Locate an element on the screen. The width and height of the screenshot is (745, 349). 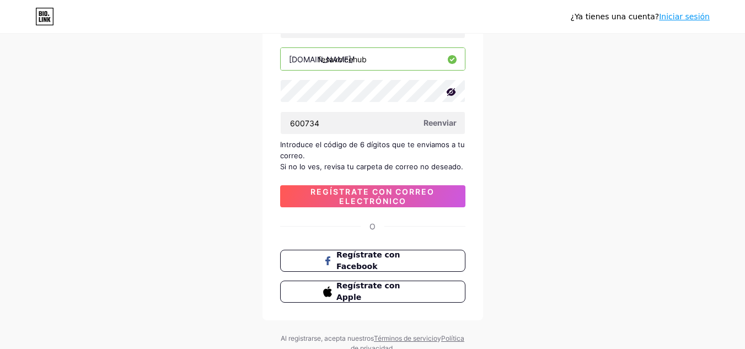
a: Iniciar sesión is located at coordinates (684, 17).